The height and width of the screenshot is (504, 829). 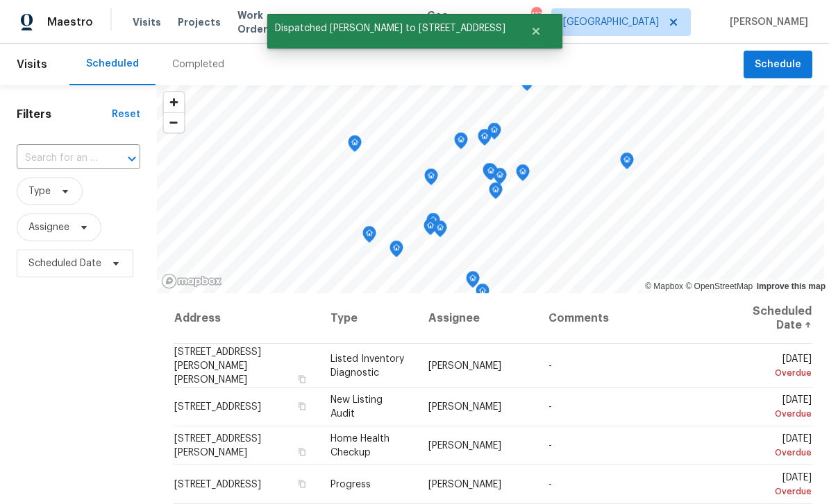 What do you see at coordinates (467, 22) in the screenshot?
I see `span: Geo Assignments` at bounding box center [467, 22].